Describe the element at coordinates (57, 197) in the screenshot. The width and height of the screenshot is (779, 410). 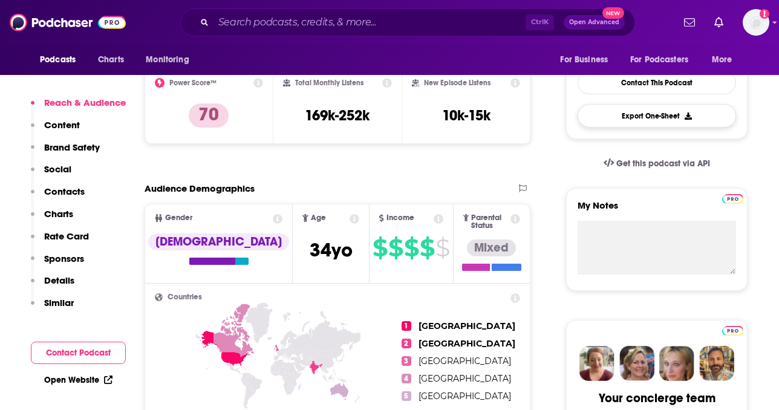
I see `button: Contacts` at that location.